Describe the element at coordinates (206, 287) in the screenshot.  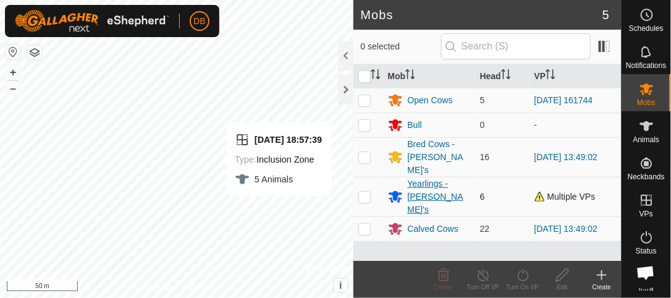
I see `a: Contact Us` at that location.